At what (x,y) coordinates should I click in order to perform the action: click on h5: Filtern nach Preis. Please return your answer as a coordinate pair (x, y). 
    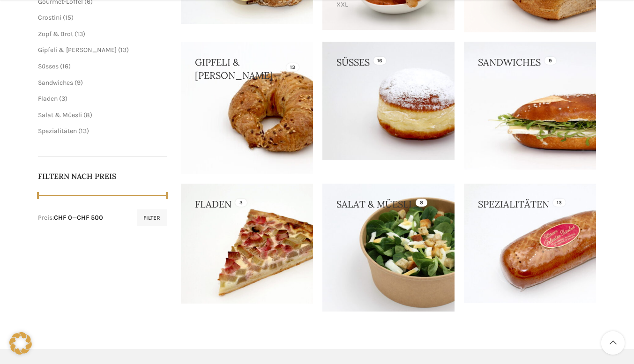
    Looking at the image, I should click on (103, 176).